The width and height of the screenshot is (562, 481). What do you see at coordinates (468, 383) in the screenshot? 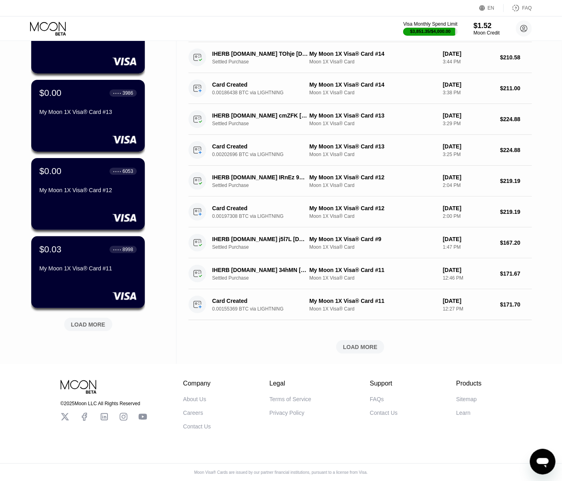
I see `div: Products` at bounding box center [468, 383].